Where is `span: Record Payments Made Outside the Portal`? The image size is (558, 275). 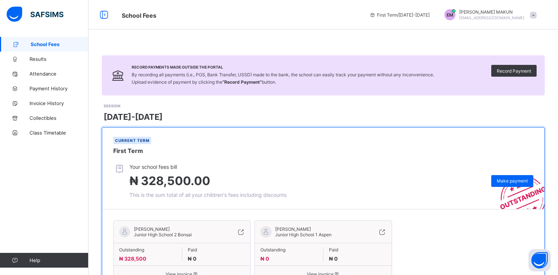 span: Record Payments Made Outside the Portal is located at coordinates (283, 67).